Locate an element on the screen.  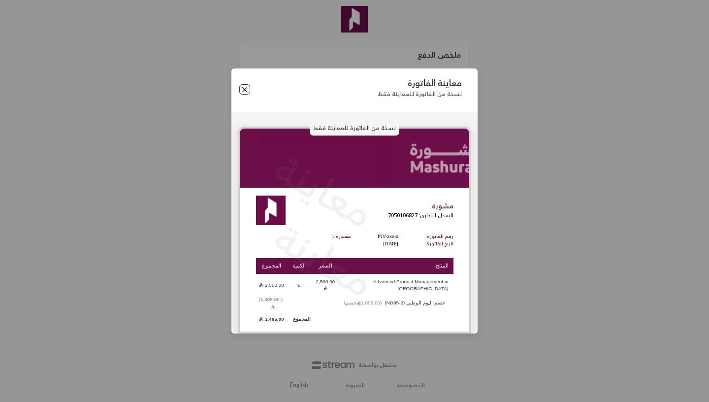
p: السجل التجاري: 7050106827 is located at coordinates (421, 215).